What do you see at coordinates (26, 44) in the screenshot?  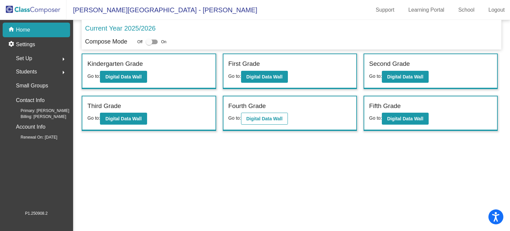 I see `p: Settings` at bounding box center [26, 44].